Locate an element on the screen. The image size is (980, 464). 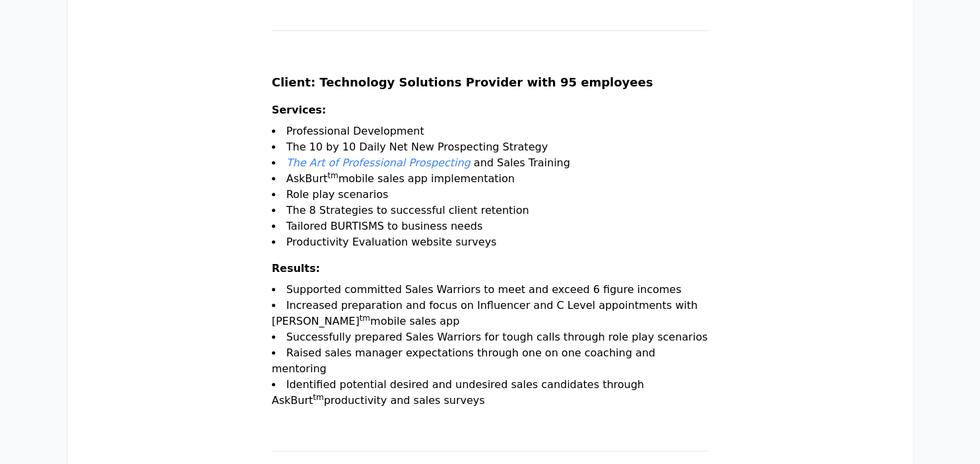
h3: Results: is located at coordinates (490, 271).